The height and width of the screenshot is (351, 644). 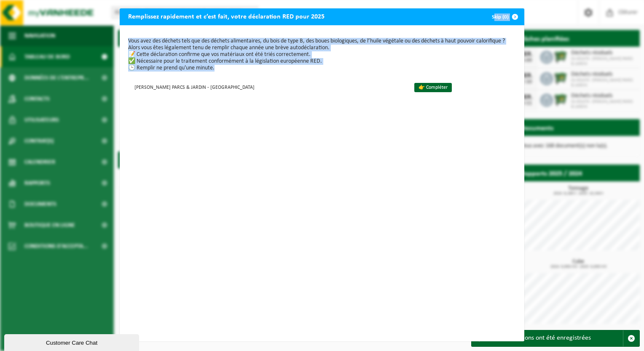 I want to click on button: Skip (0), so click(x=504, y=17).